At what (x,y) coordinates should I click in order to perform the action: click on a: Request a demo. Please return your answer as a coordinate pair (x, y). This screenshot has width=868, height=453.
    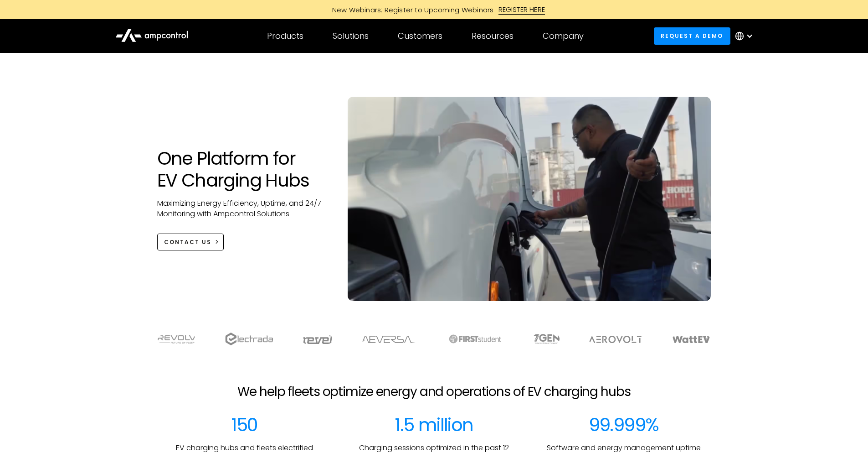
    Looking at the image, I should click on (692, 36).